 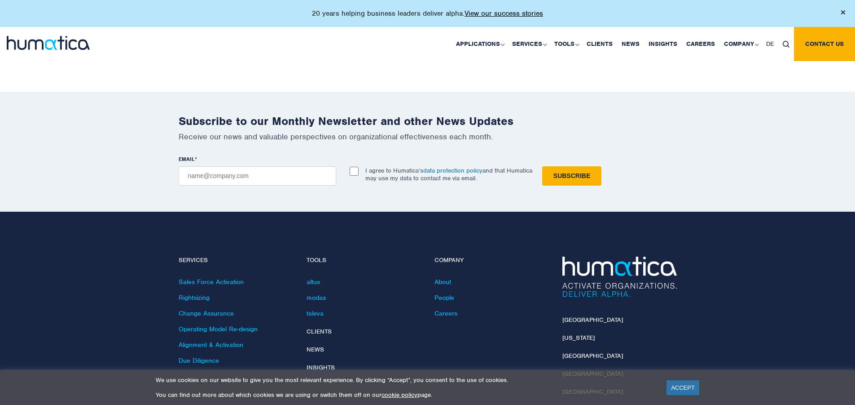 I want to click on a: Contact us, so click(x=825, y=44).